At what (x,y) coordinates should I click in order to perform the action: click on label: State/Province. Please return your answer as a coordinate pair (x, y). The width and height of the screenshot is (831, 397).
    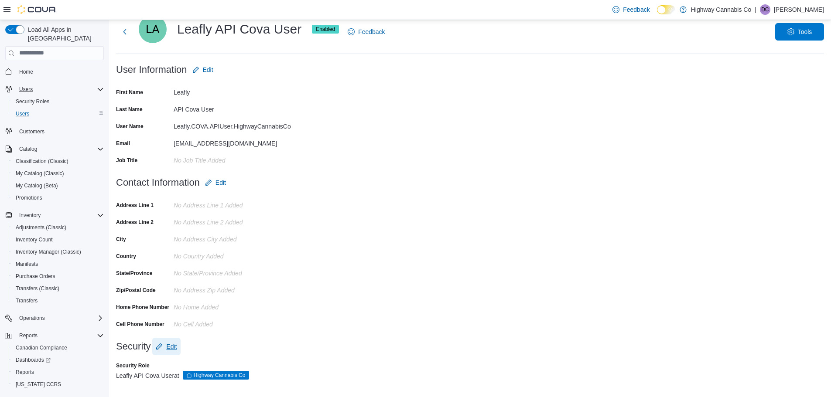
    Looking at the image, I should click on (134, 273).